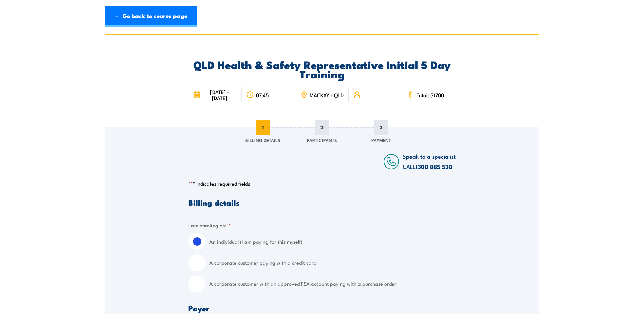  What do you see at coordinates (322, 202) in the screenshot?
I see `h3: Billing details` at bounding box center [322, 202].